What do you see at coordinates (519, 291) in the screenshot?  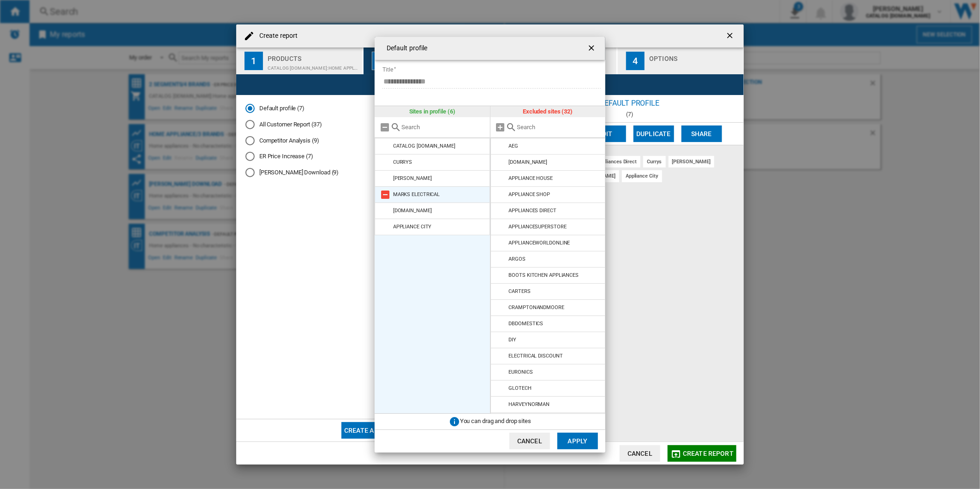 I see `div: CARTERS` at bounding box center [519, 291].